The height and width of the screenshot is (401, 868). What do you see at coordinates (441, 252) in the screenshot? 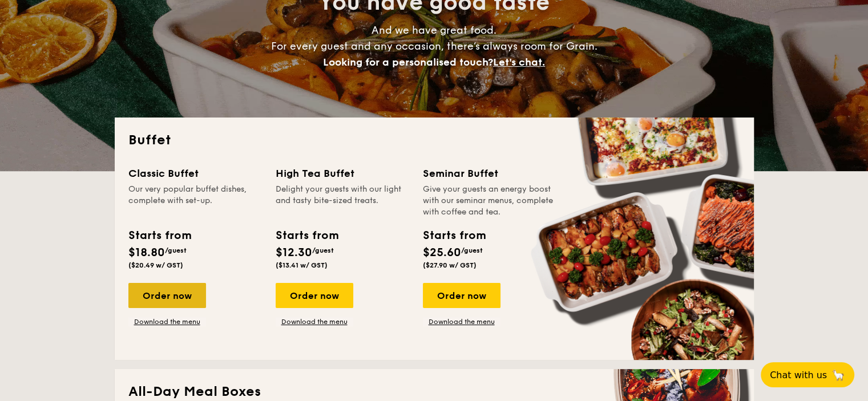
I see `span: $25.60` at bounding box center [441, 252].